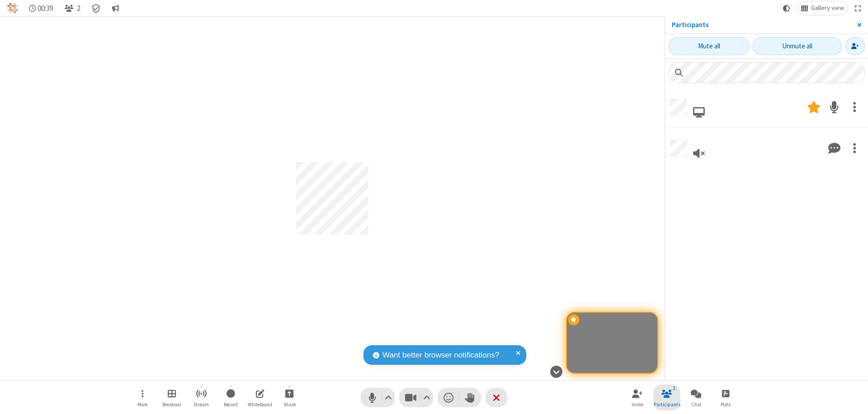  I want to click on button: Conversation, so click(116, 8).